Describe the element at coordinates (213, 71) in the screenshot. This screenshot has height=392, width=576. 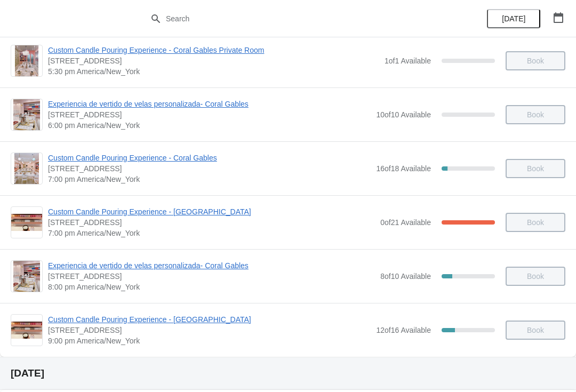
I see `span: 5:30 pm America/New_York` at that location.